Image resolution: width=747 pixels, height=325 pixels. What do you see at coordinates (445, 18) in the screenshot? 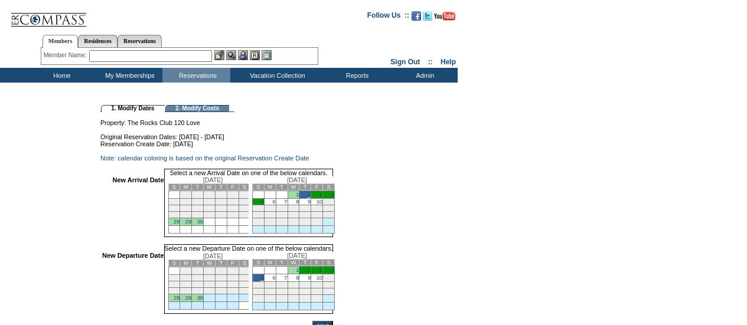
I see `a: Subscribe to our YouTube Channel` at bounding box center [445, 18].